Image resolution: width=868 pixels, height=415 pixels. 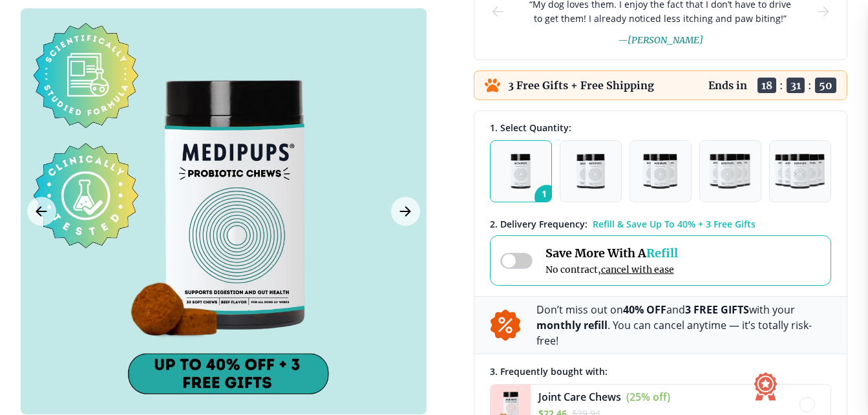 What do you see at coordinates (539, 224) in the screenshot?
I see `span: 2 . Delivery Frequency:` at bounding box center [539, 224].